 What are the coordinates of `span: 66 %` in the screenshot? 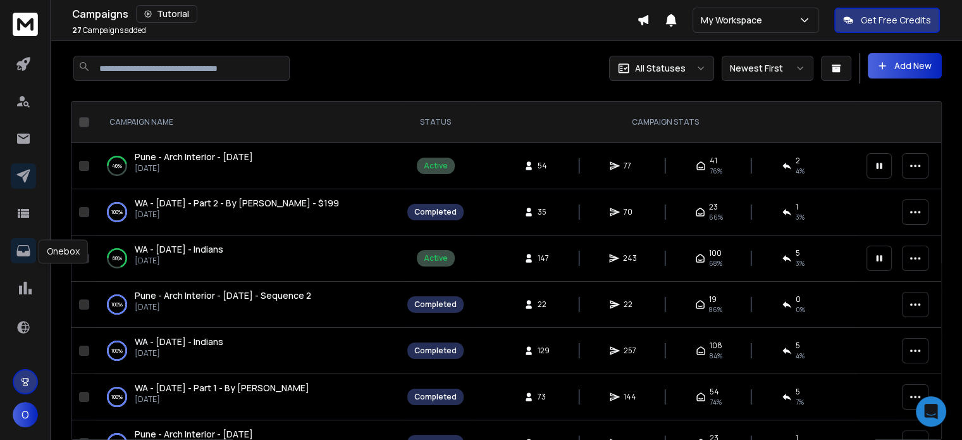 It's located at (716, 217).